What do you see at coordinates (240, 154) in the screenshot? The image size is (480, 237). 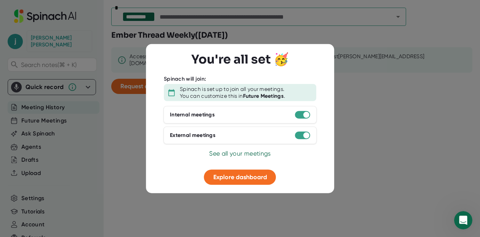 I see `button: See all your meetings` at bounding box center [240, 154].